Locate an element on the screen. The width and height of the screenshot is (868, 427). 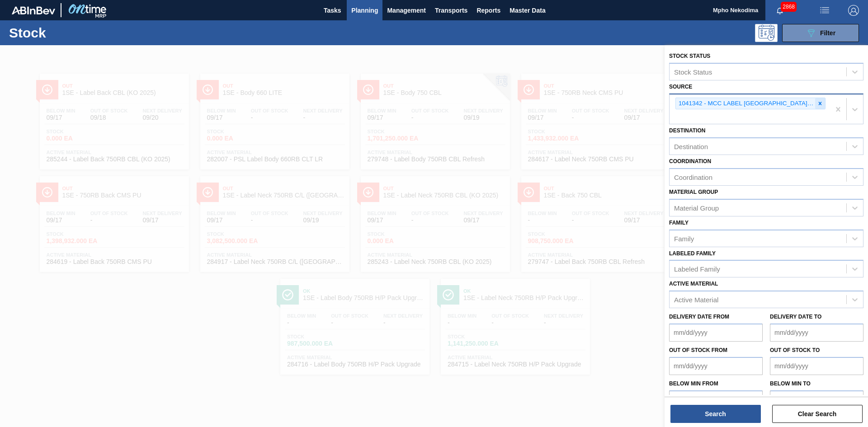
label: Family is located at coordinates (678, 223).